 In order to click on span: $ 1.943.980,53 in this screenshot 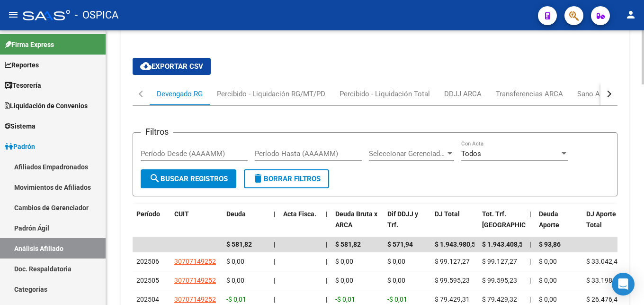, I will do `click(457, 244)`.